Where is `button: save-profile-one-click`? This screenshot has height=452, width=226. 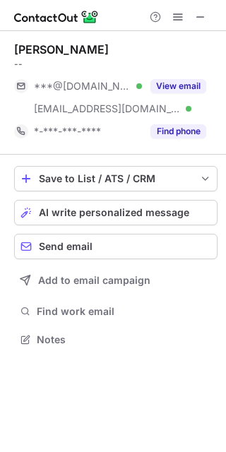
button: save-profile-one-click is located at coordinates (116, 179).